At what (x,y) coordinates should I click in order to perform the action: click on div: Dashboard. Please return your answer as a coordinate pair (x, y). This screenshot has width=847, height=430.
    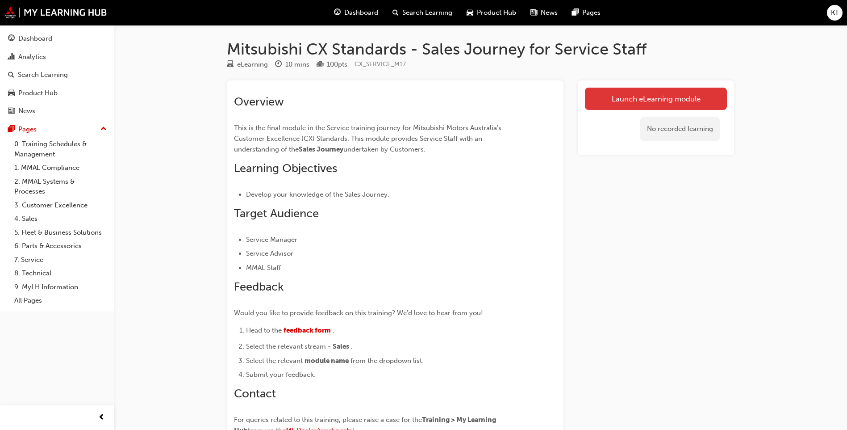
    Looking at the image, I should click on (35, 38).